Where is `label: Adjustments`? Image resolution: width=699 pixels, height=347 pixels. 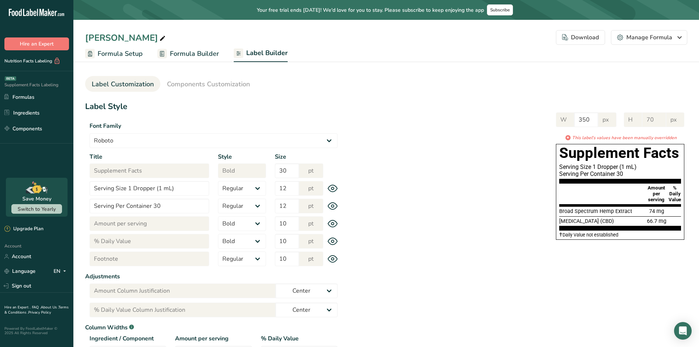
label: Adjustments is located at coordinates (213, 276).